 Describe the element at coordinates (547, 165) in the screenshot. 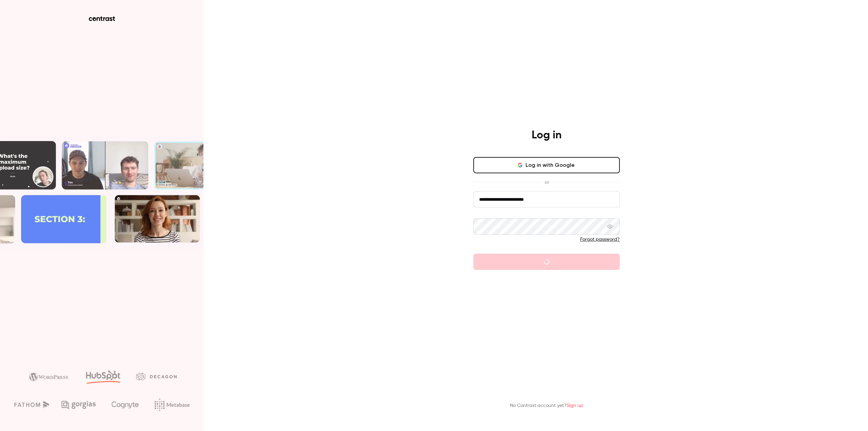

I see `button: Log in with Google` at that location.